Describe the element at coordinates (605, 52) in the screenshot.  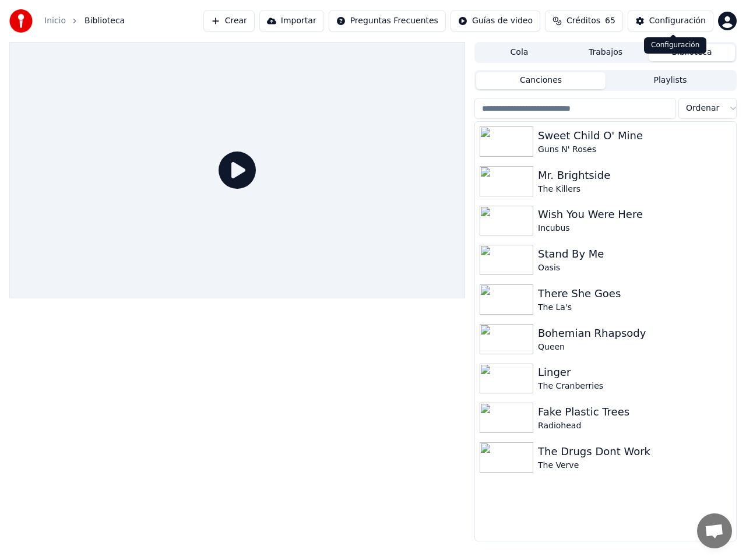
I see `button: Trabajos` at that location.